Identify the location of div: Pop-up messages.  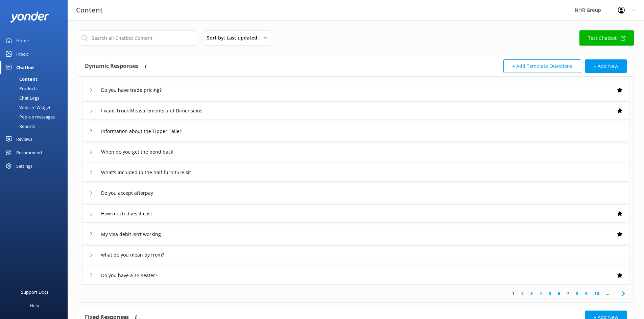
(29, 117).